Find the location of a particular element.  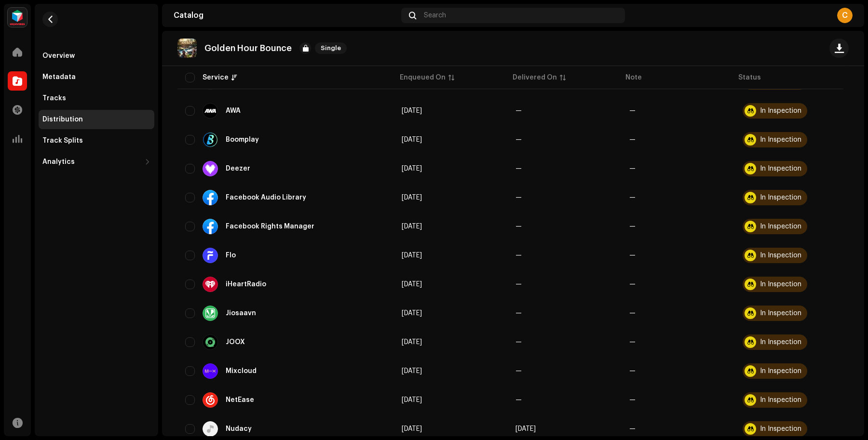

re-m-nav-item: Overview is located at coordinates (97, 56).